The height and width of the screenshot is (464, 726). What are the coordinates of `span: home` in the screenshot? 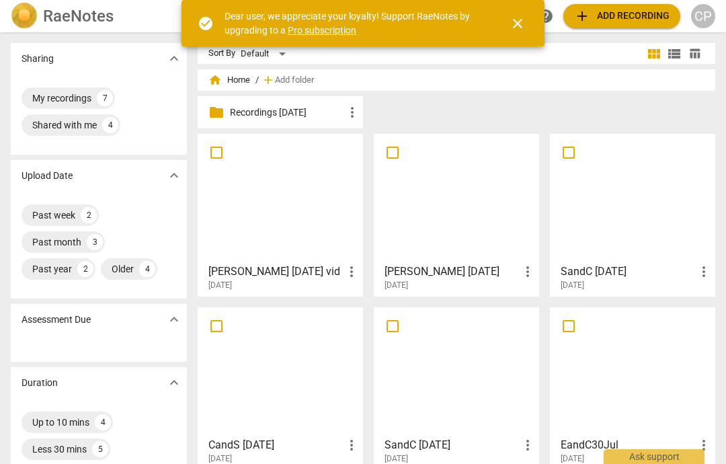 It's located at (215, 80).